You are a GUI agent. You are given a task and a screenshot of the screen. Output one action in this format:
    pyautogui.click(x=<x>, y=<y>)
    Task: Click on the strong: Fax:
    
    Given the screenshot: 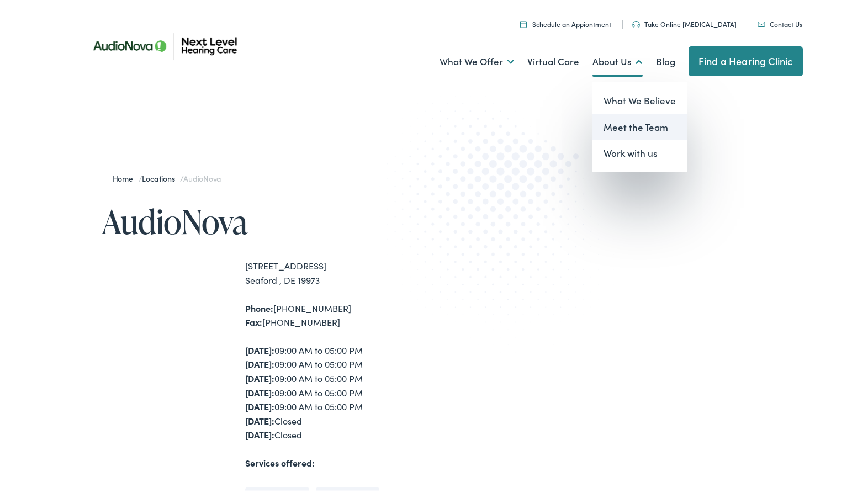 What is the action you would take?
    pyautogui.click(x=253, y=320)
    